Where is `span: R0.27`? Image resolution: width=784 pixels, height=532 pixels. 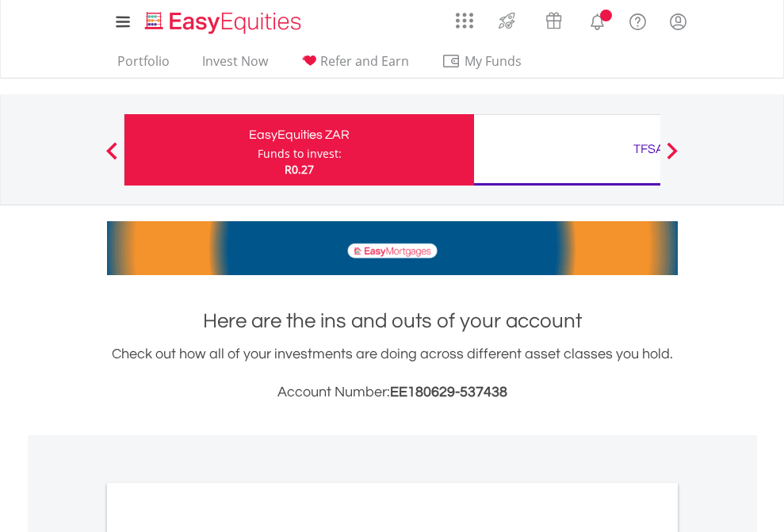 span: R0.27 is located at coordinates (299, 168).